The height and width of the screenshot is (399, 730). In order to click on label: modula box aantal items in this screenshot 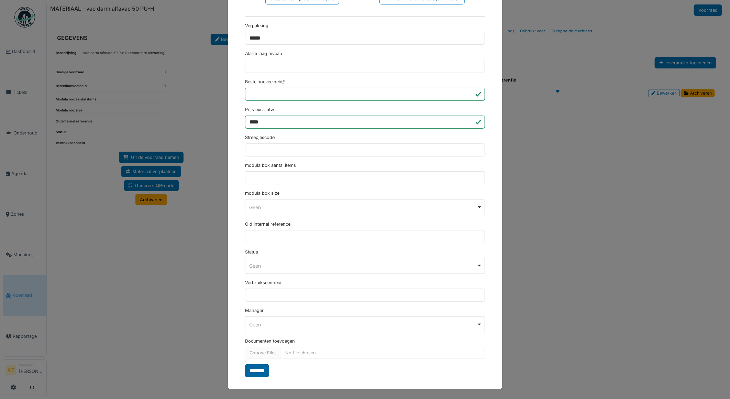, I will do `click(270, 165)`.